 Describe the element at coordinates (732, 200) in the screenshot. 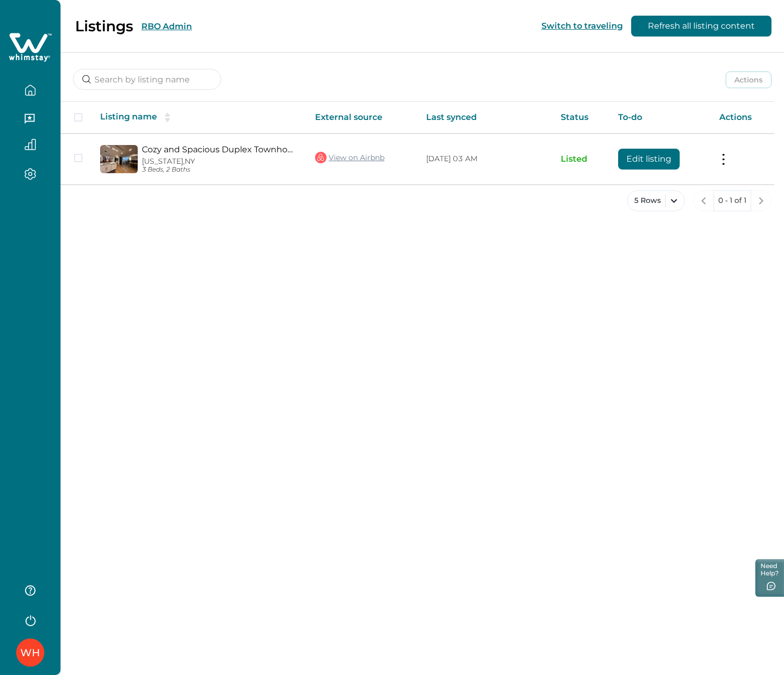

I see `p: 0 - 1 of 1` at that location.